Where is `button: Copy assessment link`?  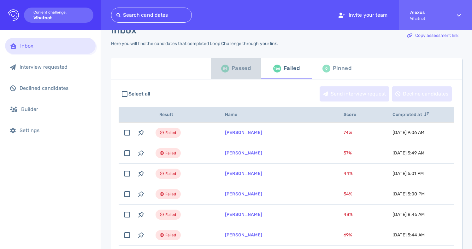
button: Copy assessment link is located at coordinates (433, 36).